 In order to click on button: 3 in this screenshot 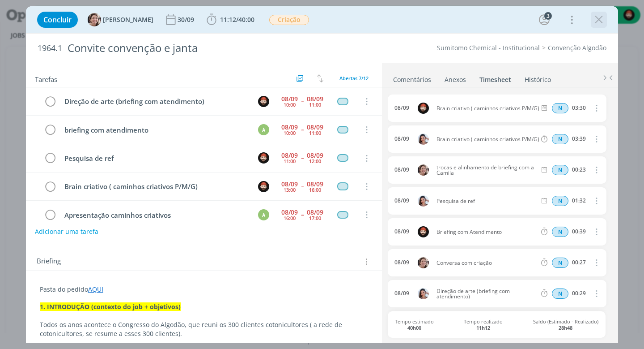, I will do `click(544, 20)`.